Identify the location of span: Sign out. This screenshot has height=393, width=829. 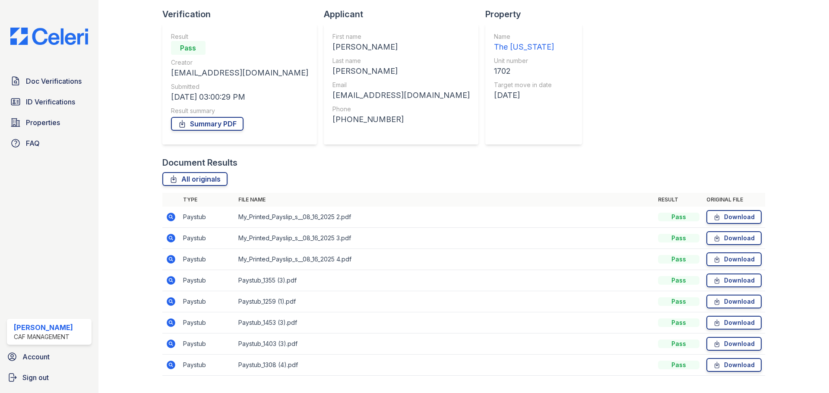
(35, 378).